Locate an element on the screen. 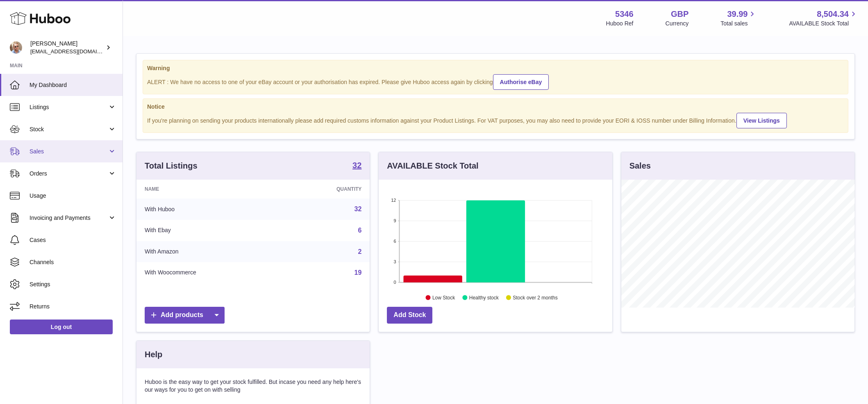 Image resolution: width=868 pixels, height=404 pixels. td: With Ebay is located at coordinates (209, 230).